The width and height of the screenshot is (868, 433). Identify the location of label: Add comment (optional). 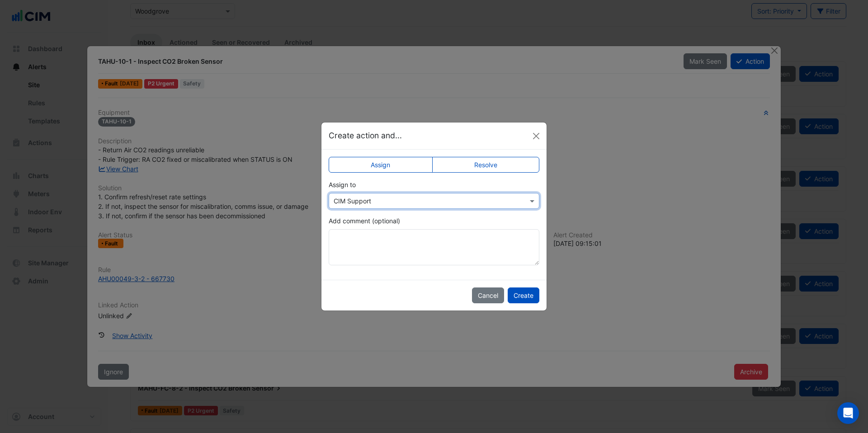
(365, 221).